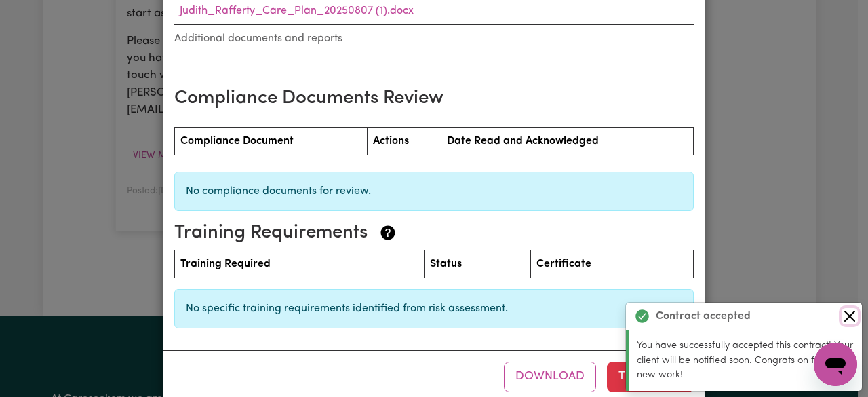 Image resolution: width=868 pixels, height=397 pixels. What do you see at coordinates (272, 140) in the screenshot?
I see `th: Compliance Document` at bounding box center [272, 140].